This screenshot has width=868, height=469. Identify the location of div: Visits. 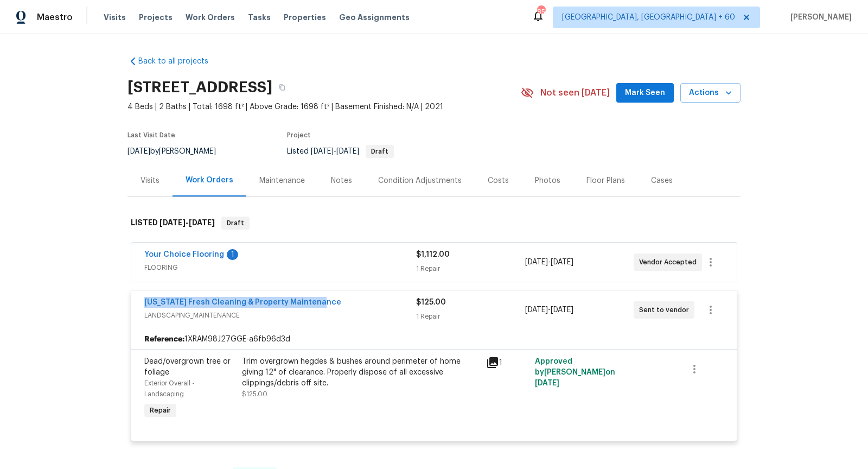
(150, 181).